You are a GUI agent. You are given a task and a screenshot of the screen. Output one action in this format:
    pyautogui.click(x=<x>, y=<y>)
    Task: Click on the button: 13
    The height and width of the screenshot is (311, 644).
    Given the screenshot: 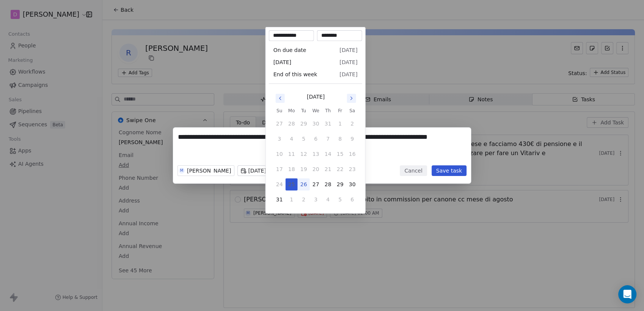 What is the action you would take?
    pyautogui.click(x=316, y=154)
    